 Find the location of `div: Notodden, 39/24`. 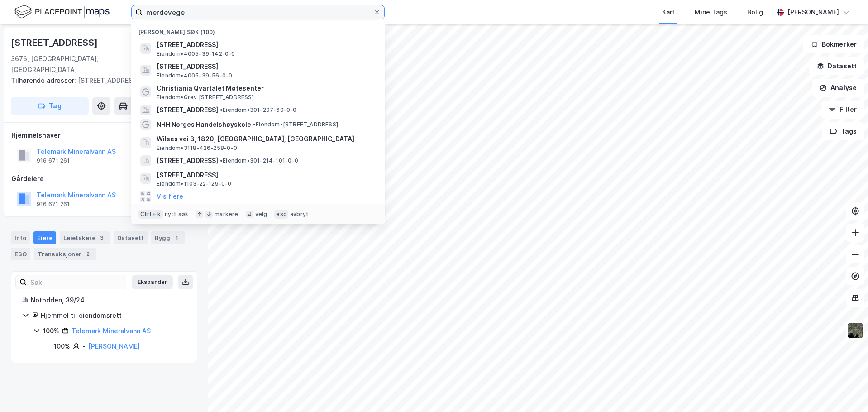

div: Notodden, 39/24 is located at coordinates (108, 300).